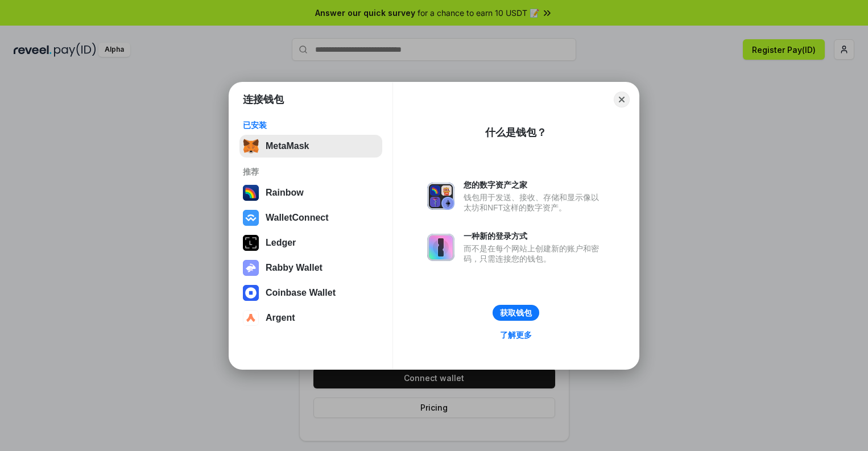 The height and width of the screenshot is (451, 868). Describe the element at coordinates (516, 313) in the screenshot. I see `div: 获取钱包` at that location.